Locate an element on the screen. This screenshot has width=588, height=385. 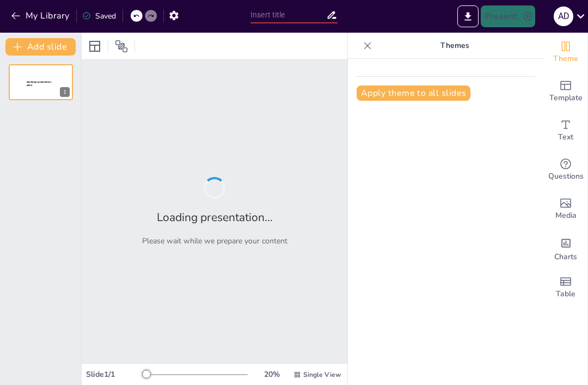
input: Insert title is located at coordinates (288, 14).